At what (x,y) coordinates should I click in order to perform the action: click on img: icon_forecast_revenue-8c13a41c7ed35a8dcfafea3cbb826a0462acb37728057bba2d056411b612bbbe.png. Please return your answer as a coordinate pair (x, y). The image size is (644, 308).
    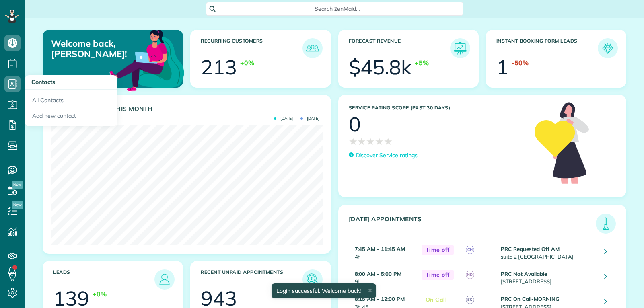
    Looking at the image, I should click on (460, 48).